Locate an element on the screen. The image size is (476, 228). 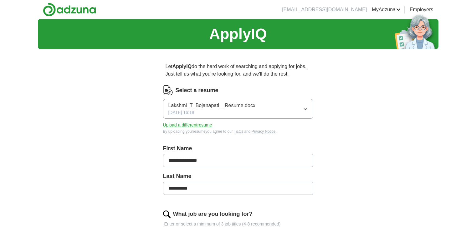
a: Privacy Notice is located at coordinates (264, 132).